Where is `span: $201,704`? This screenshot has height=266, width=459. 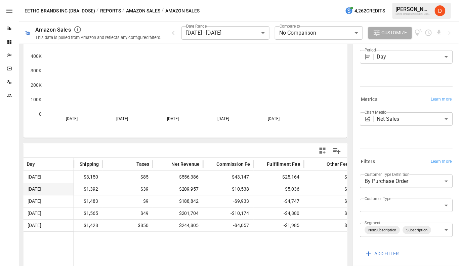
span: $201,704 is located at coordinates (178, 213).